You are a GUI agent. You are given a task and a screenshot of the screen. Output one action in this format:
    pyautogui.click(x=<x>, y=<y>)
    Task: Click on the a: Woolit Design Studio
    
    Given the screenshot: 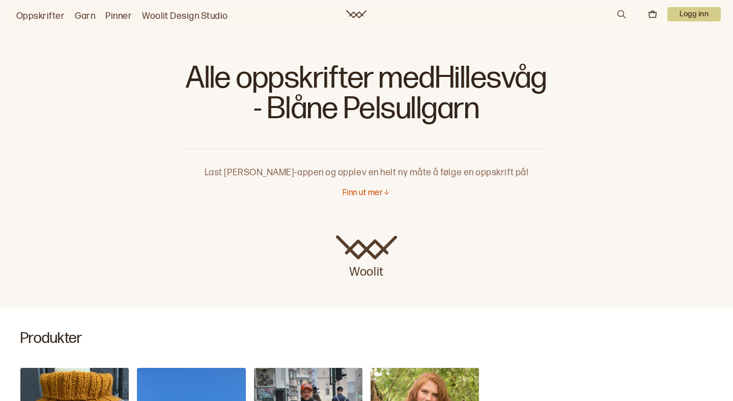 What is the action you would take?
    pyautogui.click(x=185, y=16)
    